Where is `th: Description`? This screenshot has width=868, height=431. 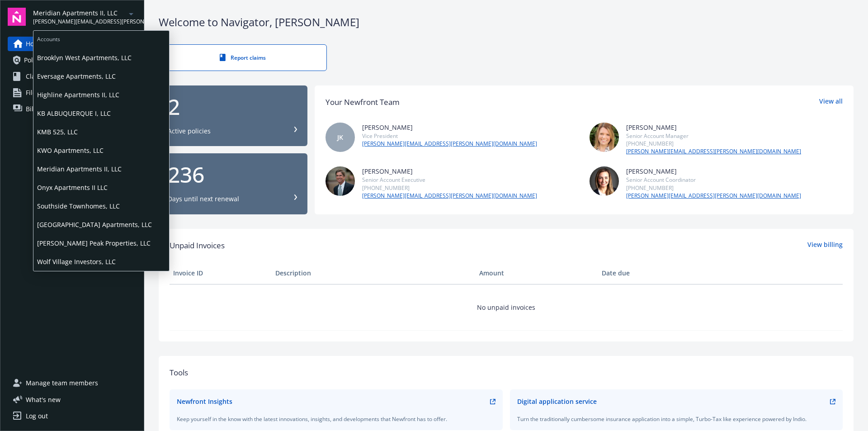
th: Description is located at coordinates (373, 273).